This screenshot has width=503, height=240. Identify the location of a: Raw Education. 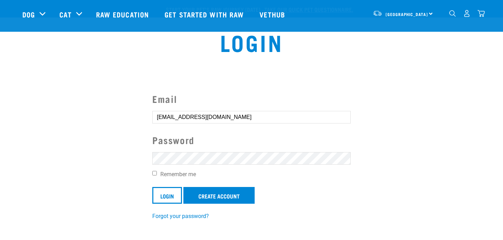
(123, 14).